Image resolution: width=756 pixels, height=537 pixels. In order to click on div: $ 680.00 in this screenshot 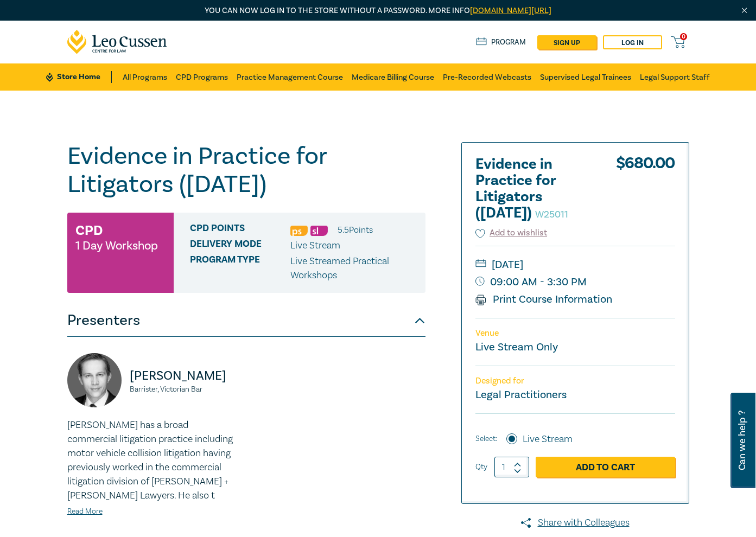, I will do `click(645, 192)`.